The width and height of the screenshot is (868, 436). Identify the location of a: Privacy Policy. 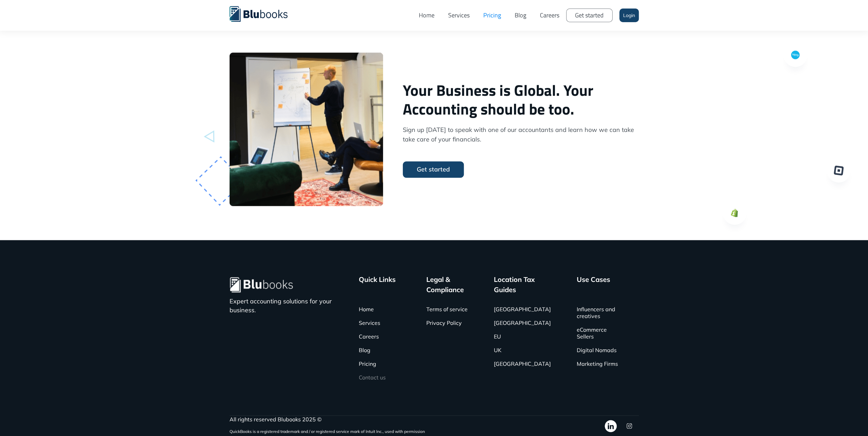
(444, 323).